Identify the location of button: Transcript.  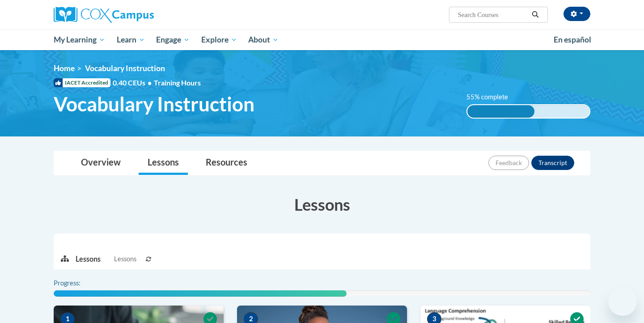
(554, 163).